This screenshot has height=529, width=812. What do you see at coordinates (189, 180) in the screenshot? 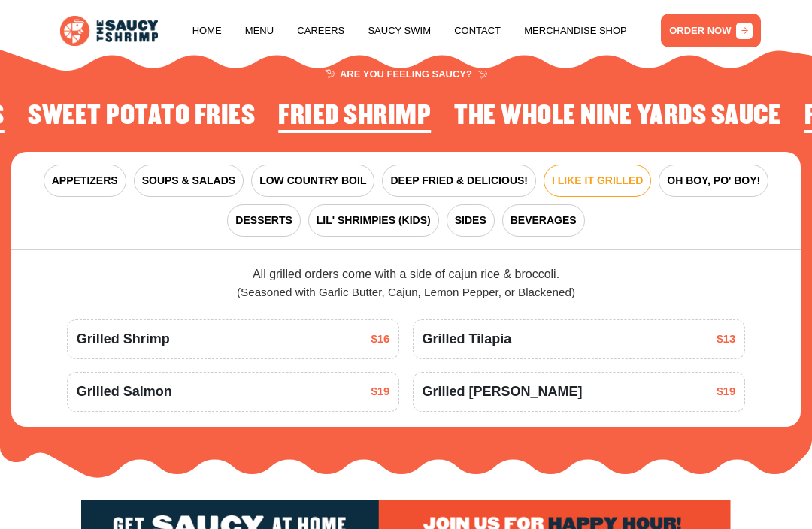
I see `span: SOUPS & SALADS` at bounding box center [189, 180].